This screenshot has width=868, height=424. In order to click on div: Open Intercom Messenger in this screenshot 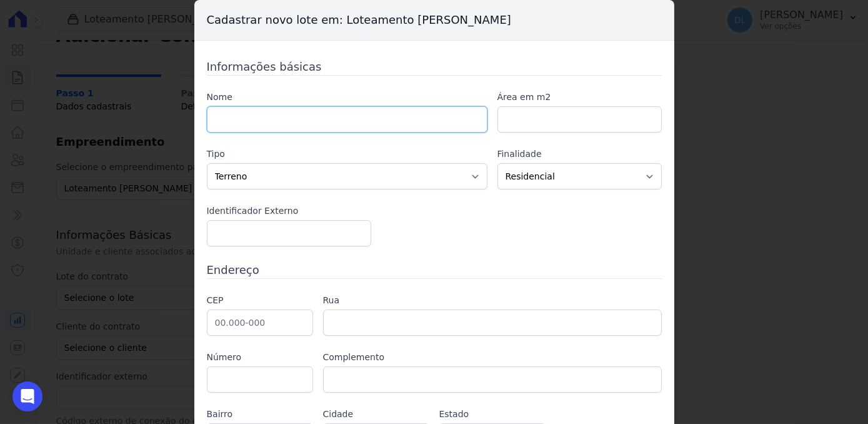, I will do `click(28, 396)`.